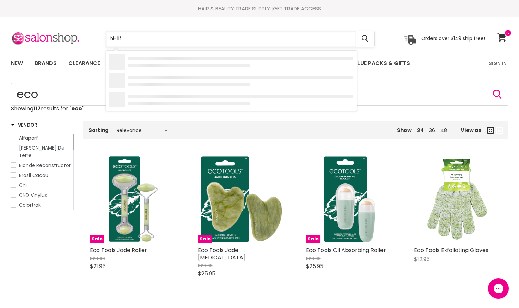 This screenshot has width=519, height=308. Describe the element at coordinates (453, 38) in the screenshot. I see `p: Orders over $149 ship free!` at that location.